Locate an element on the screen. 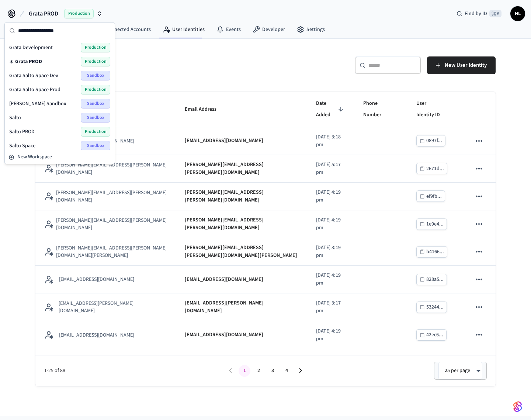  span: ⌘ K is located at coordinates (495, 14).